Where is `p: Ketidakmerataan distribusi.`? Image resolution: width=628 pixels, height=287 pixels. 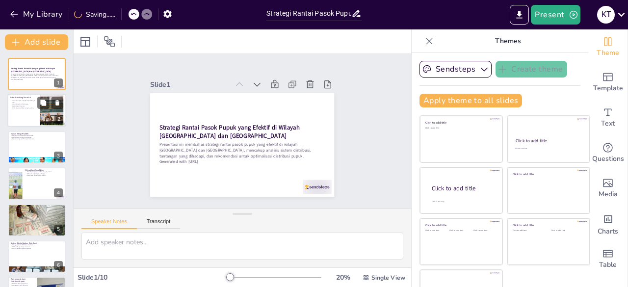 p: Ketidakmerataan distribusi. is located at coordinates (22, 286).